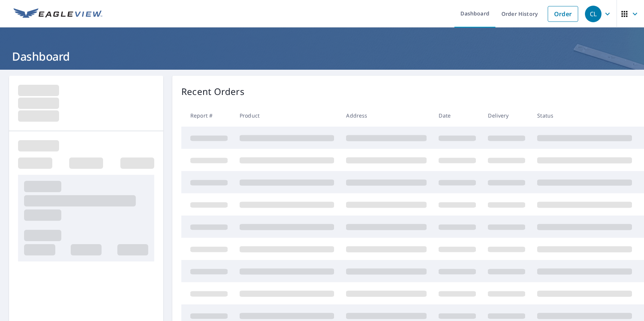 The image size is (644, 321). What do you see at coordinates (286, 115) in the screenshot?
I see `th: Product` at bounding box center [286, 115].